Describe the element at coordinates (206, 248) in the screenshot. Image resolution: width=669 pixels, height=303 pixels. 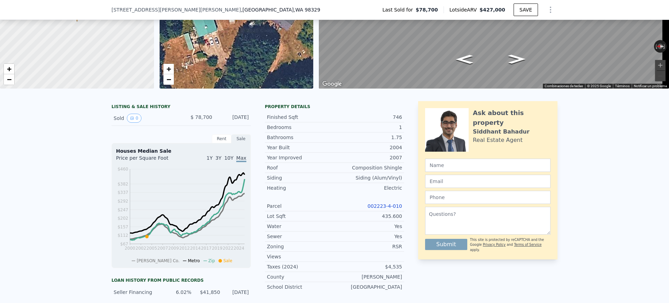
I see `tspan: 2017` at that location.